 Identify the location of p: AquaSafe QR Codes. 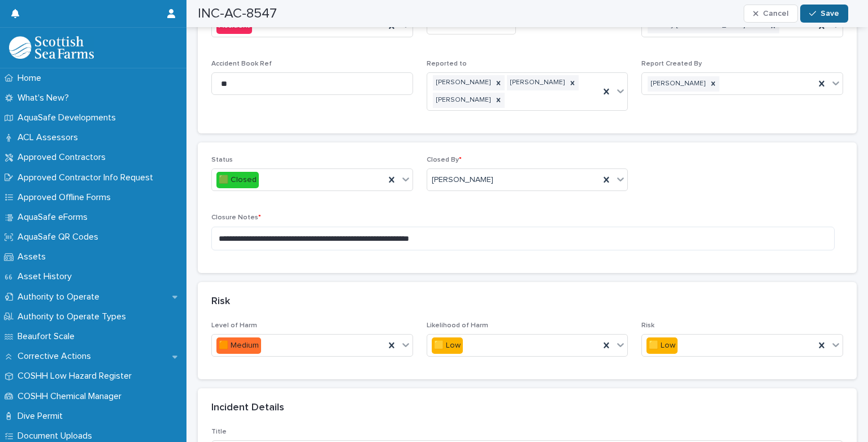
(60, 236).